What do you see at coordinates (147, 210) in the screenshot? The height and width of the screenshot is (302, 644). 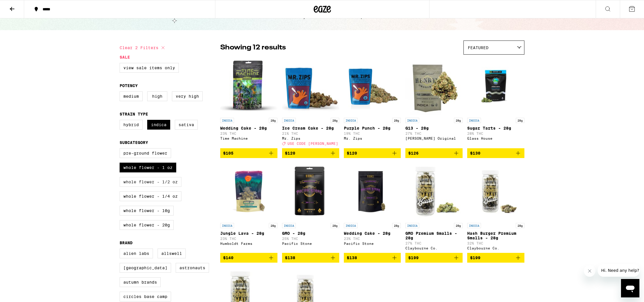 I see `label: Whole Flower - 10g` at bounding box center [147, 210].